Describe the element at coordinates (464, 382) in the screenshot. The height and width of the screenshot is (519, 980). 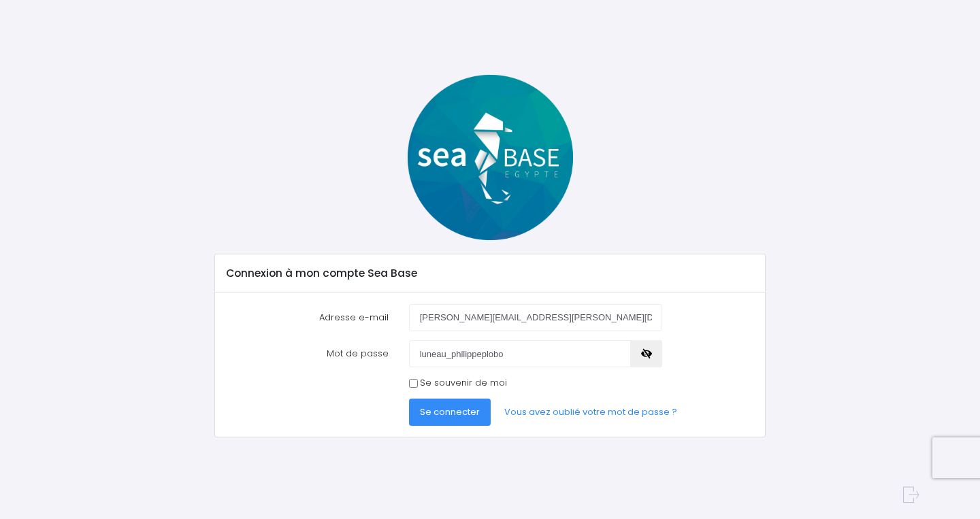
I see `label: Se souvenir de moi` at that location.